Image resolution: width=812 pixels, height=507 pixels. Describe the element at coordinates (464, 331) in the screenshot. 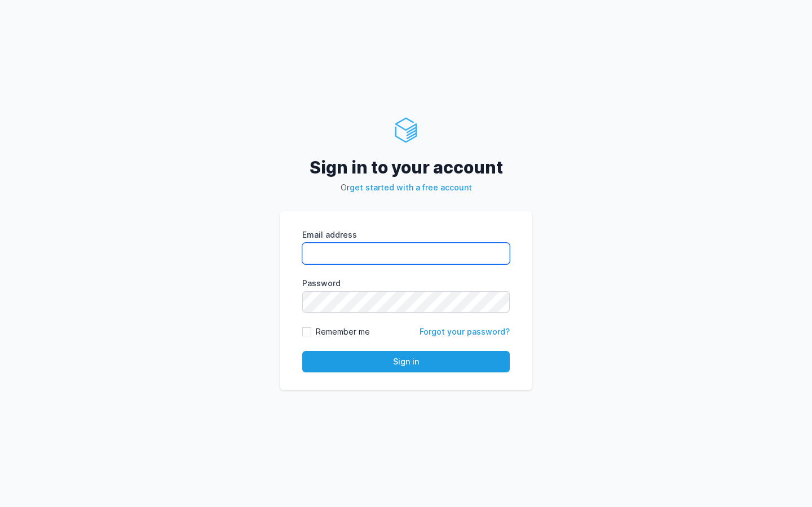

I see `a: Forgot your password?` at that location.